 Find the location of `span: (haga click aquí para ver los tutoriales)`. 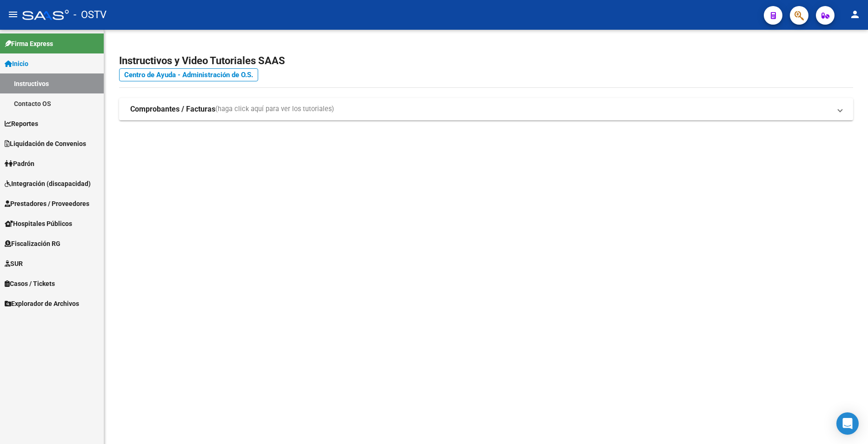

span: (haga click aquí para ver los tutoriales) is located at coordinates (275, 109).